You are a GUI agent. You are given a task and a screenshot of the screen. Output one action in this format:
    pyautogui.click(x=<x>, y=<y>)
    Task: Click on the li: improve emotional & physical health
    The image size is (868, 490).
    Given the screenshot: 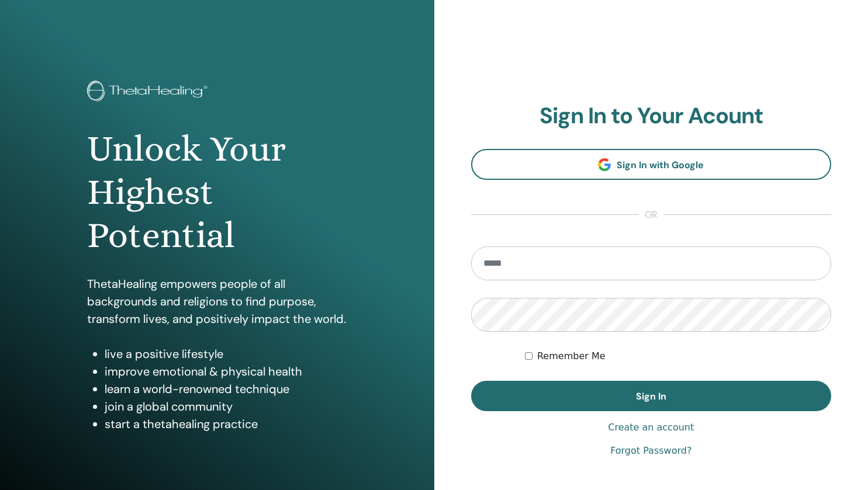 What is the action you would take?
    pyautogui.click(x=226, y=372)
    